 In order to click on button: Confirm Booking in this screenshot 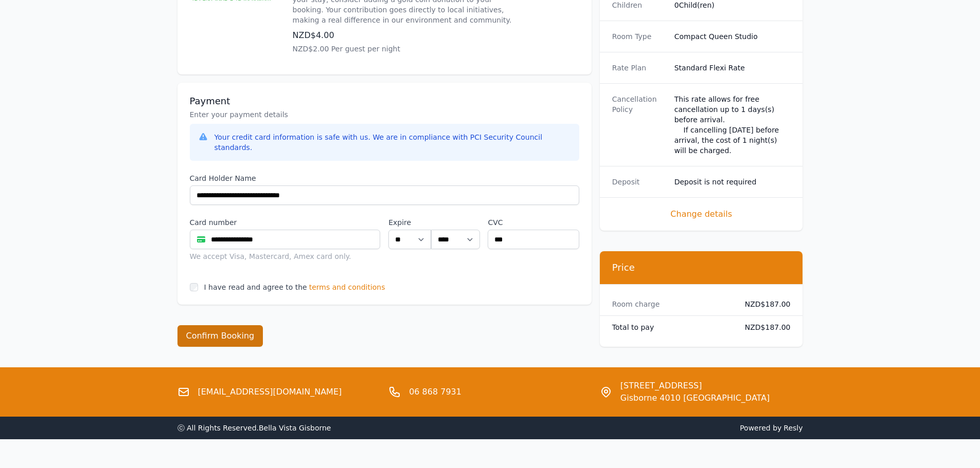, I will do `click(220, 336)`.